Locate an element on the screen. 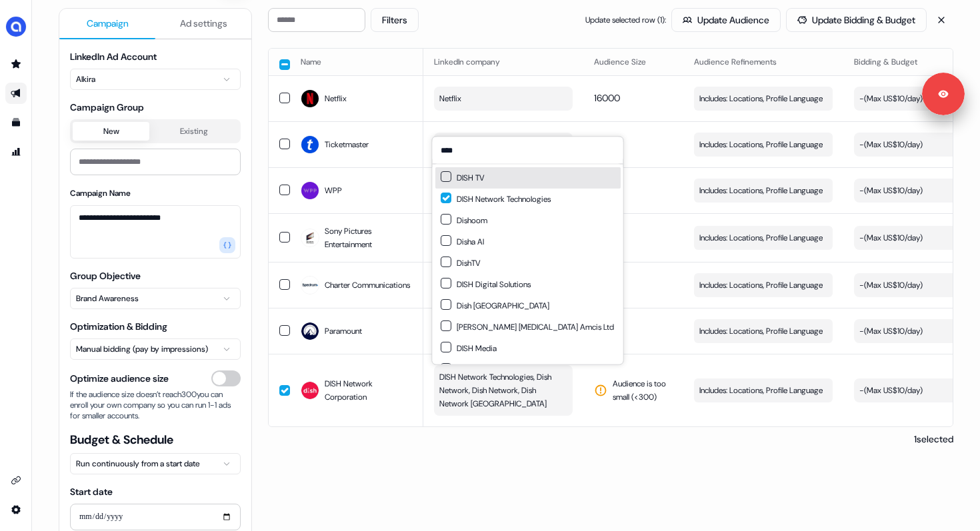 The width and height of the screenshot is (980, 531). p: 1 selected is located at coordinates (930, 439).